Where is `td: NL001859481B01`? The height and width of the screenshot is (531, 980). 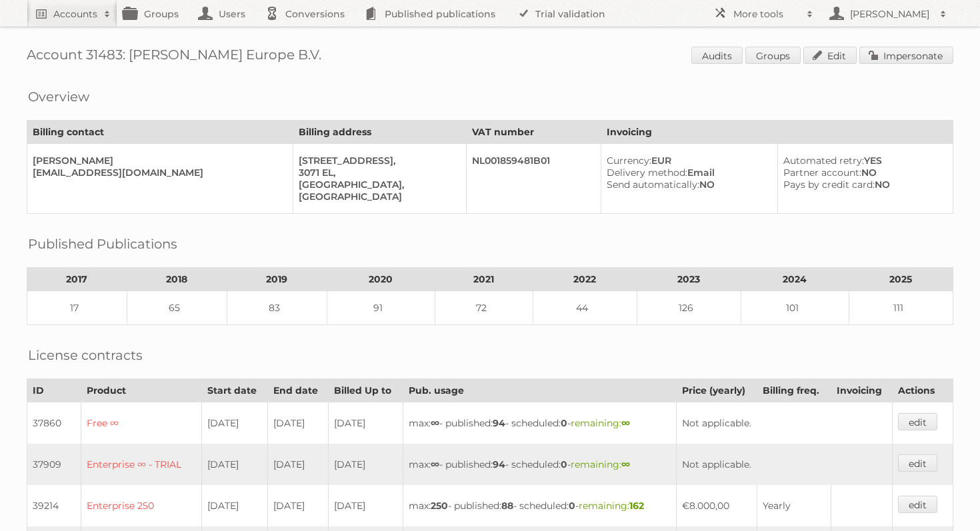 td: NL001859481B01 is located at coordinates (534, 179).